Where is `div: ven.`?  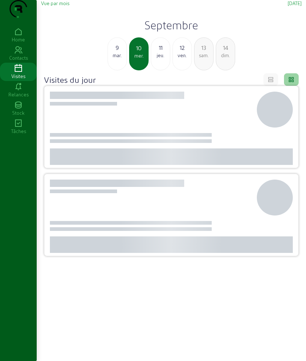 div: ven. is located at coordinates (182, 55).